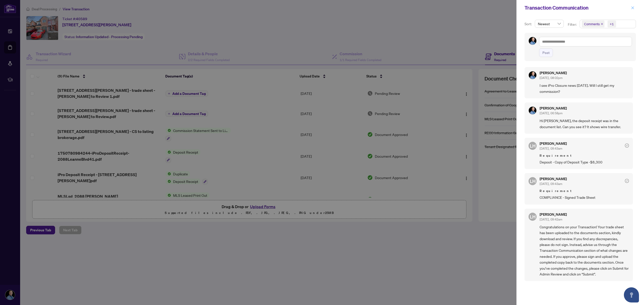  What do you see at coordinates (573, 24) in the screenshot?
I see `p: Filter:` at bounding box center [573, 24].